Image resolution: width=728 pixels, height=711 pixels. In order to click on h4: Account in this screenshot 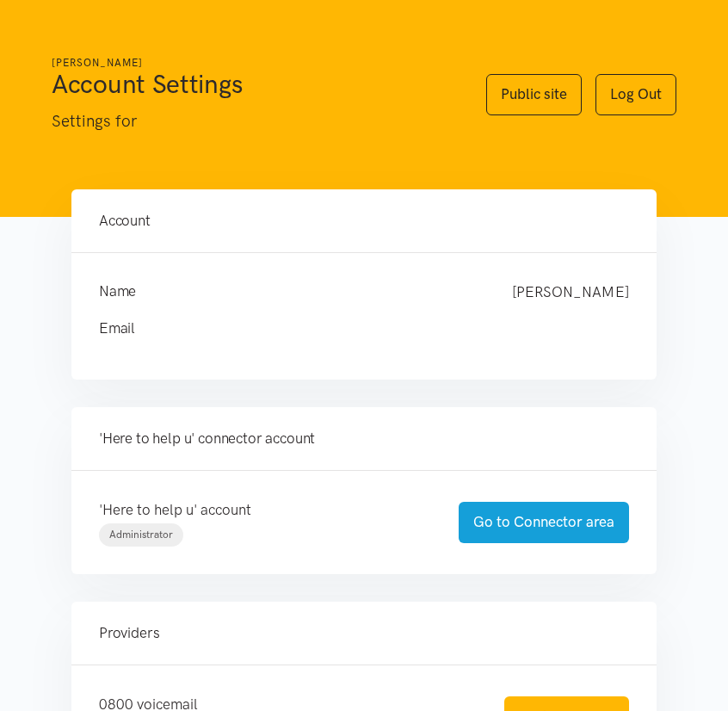, I will do `click(364, 220)`.